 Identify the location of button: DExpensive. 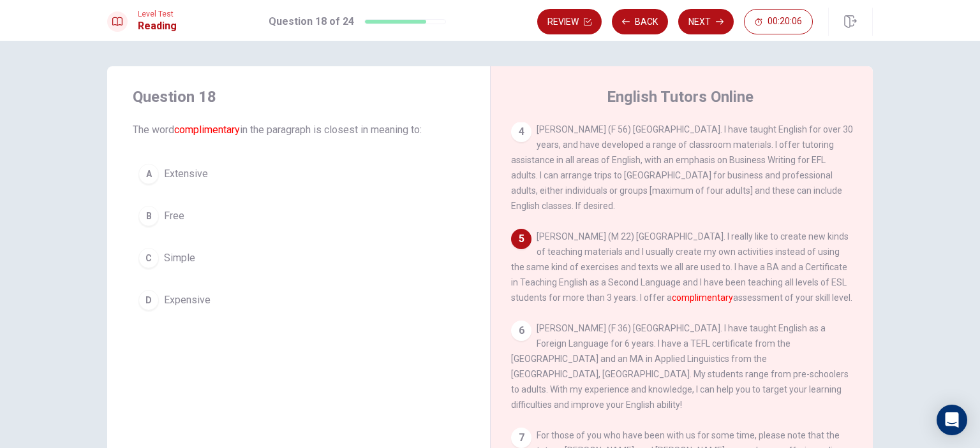
(298, 300).